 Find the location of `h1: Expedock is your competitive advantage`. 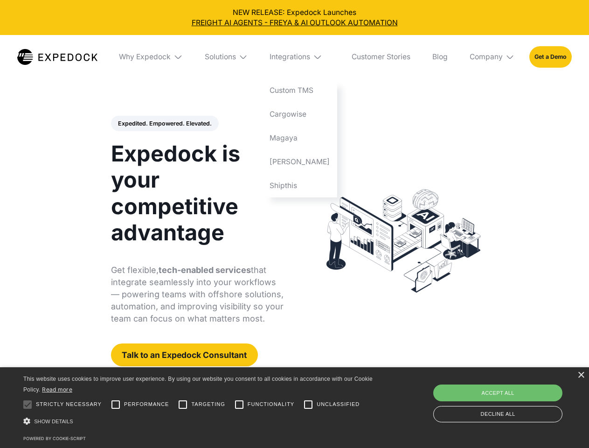

h1: Expedock is your competitive advantage is located at coordinates (197, 193).